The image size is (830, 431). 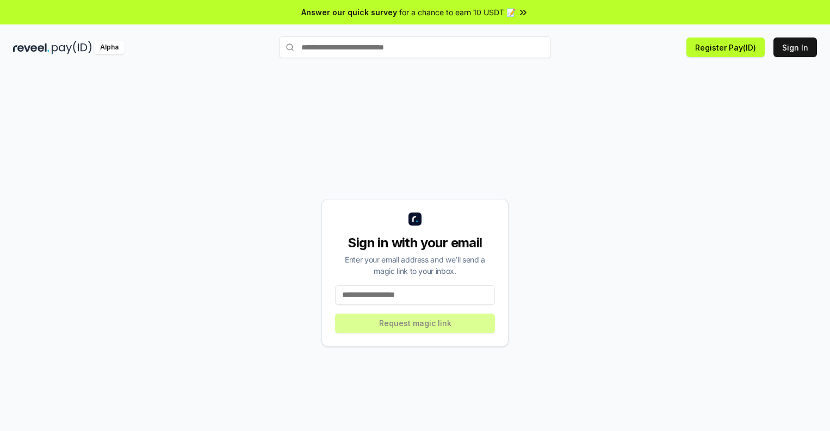 I want to click on span: for a chance to earn 10 USDT 📝, so click(x=457, y=12).